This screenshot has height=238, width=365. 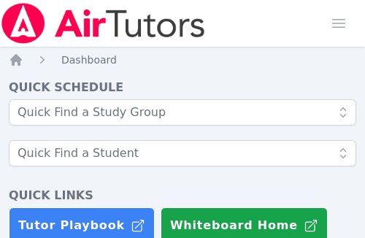 I want to click on h4: Quick Schedule, so click(x=182, y=88).